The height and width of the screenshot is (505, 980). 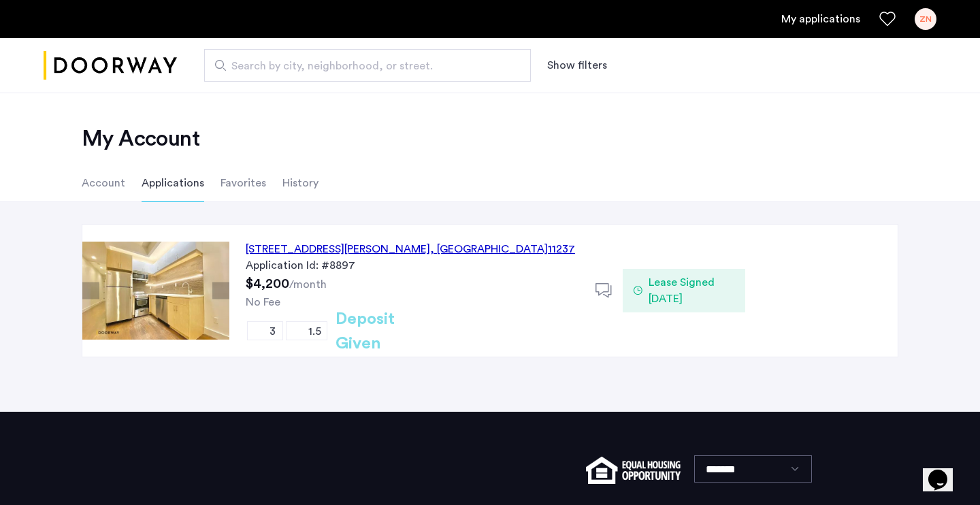 What do you see at coordinates (267, 284) in the screenshot?
I see `span: $4,200` at bounding box center [267, 284].